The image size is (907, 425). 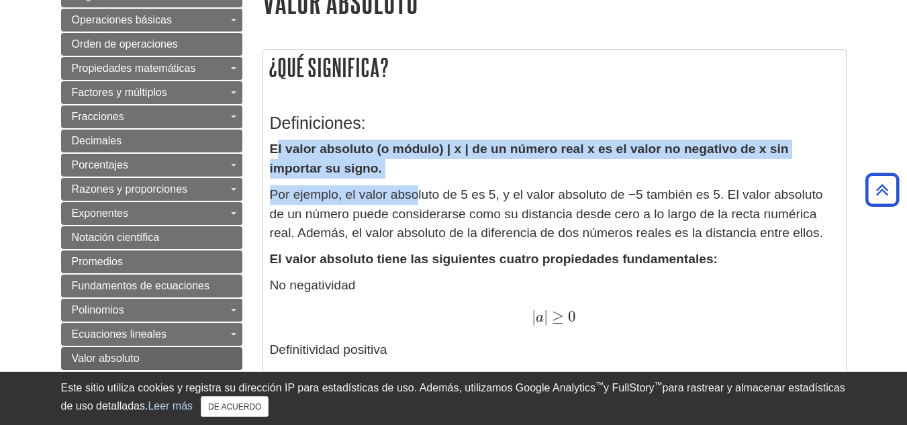 I want to click on font: Este sitio utiliza cookies y registra su dirección IP para estadísticas de uso. Además, utilizamo..., so click(x=328, y=387).